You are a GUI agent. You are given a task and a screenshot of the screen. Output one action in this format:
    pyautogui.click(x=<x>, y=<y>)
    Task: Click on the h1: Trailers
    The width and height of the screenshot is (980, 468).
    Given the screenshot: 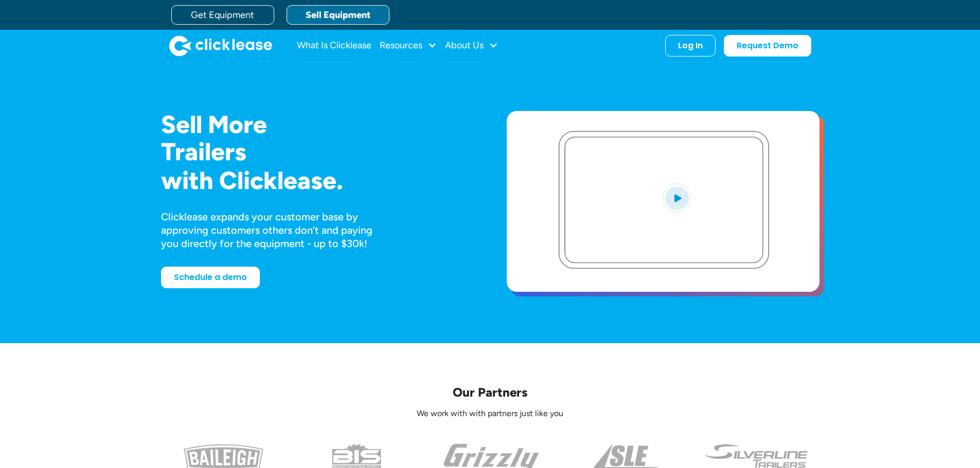 What is the action you would take?
    pyautogui.click(x=317, y=152)
    